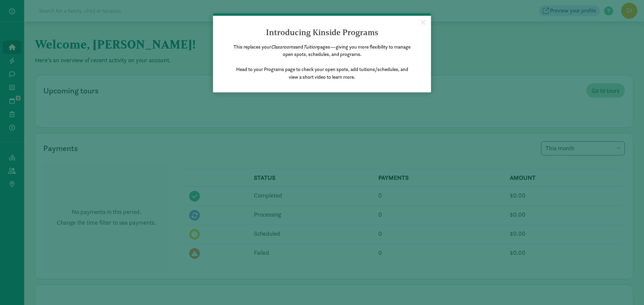 The image size is (644, 305). What do you see at coordinates (283, 46) in the screenshot?
I see `em: Classrooms` at bounding box center [283, 46].